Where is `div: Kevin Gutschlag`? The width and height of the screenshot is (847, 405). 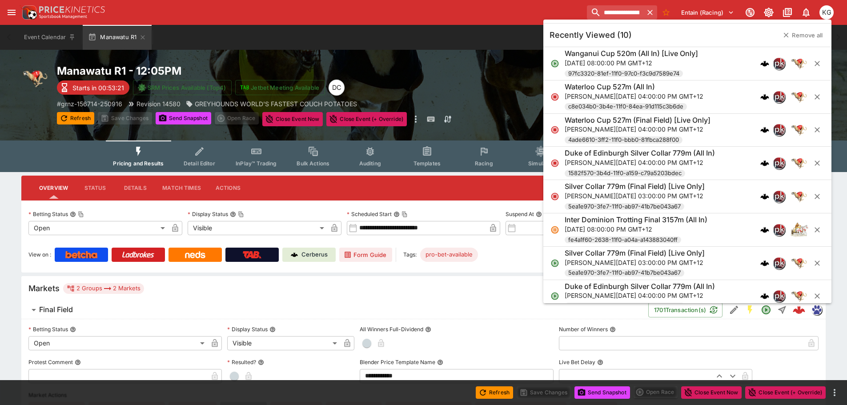
div: Kevin Gutschlag is located at coordinates (826, 12).